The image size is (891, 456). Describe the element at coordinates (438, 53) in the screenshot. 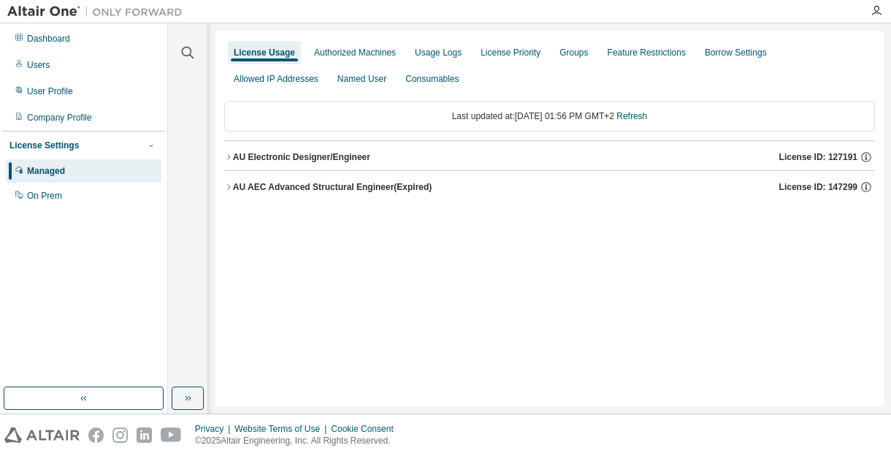

I see `div: Usage Logs` at that location.